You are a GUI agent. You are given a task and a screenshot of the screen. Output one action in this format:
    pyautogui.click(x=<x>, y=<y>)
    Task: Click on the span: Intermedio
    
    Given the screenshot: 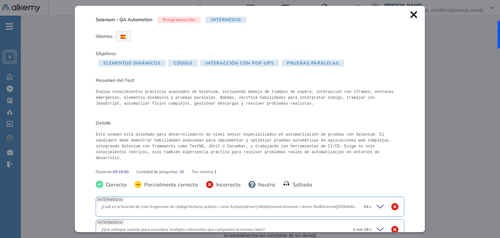 What is the action you would take?
    pyautogui.click(x=226, y=20)
    